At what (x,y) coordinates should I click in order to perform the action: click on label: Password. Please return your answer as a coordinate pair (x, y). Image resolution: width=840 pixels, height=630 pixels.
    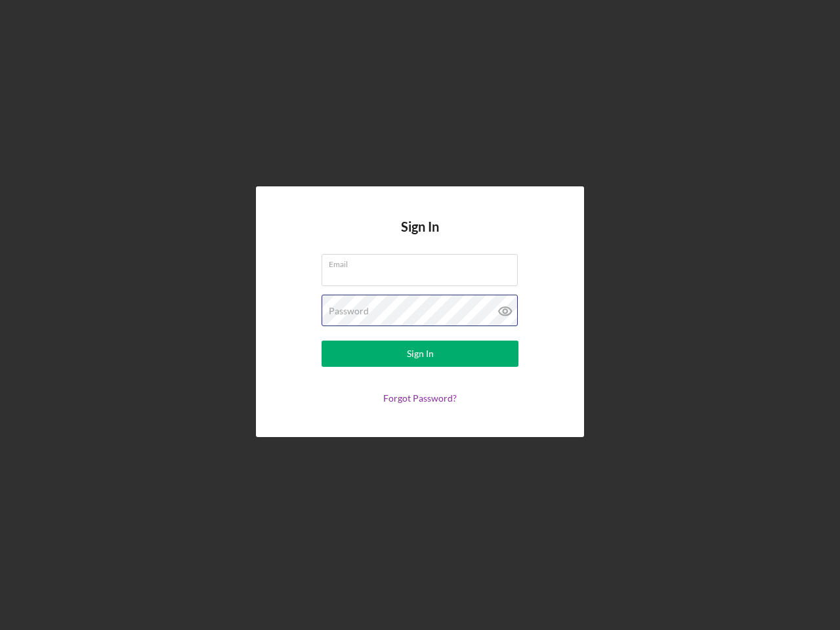
    Looking at the image, I should click on (349, 311).